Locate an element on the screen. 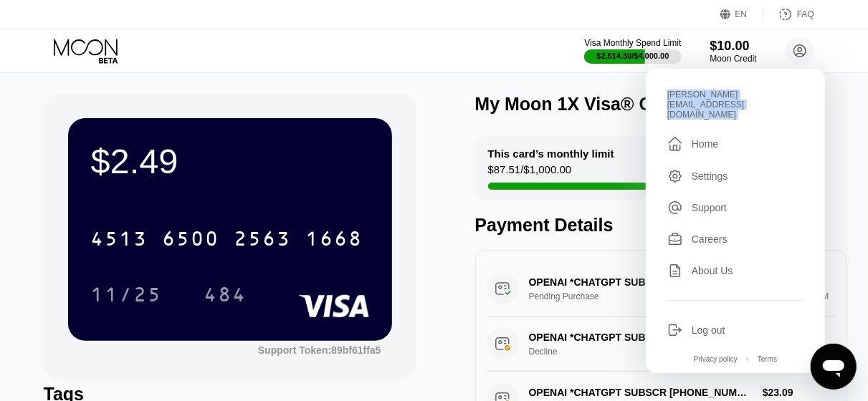 Image resolution: width=868 pixels, height=401 pixels. div: $2,514.30 / $4,000.00 is located at coordinates (633, 56).